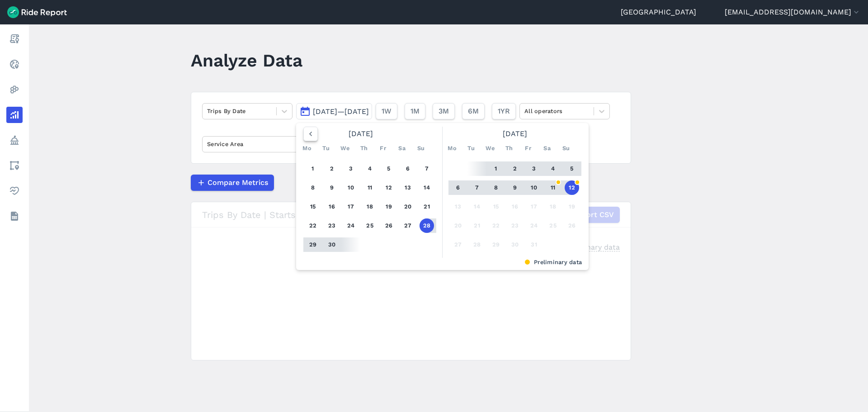  Describe the element at coordinates (496, 245) in the screenshot. I see `button: 29` at that location.